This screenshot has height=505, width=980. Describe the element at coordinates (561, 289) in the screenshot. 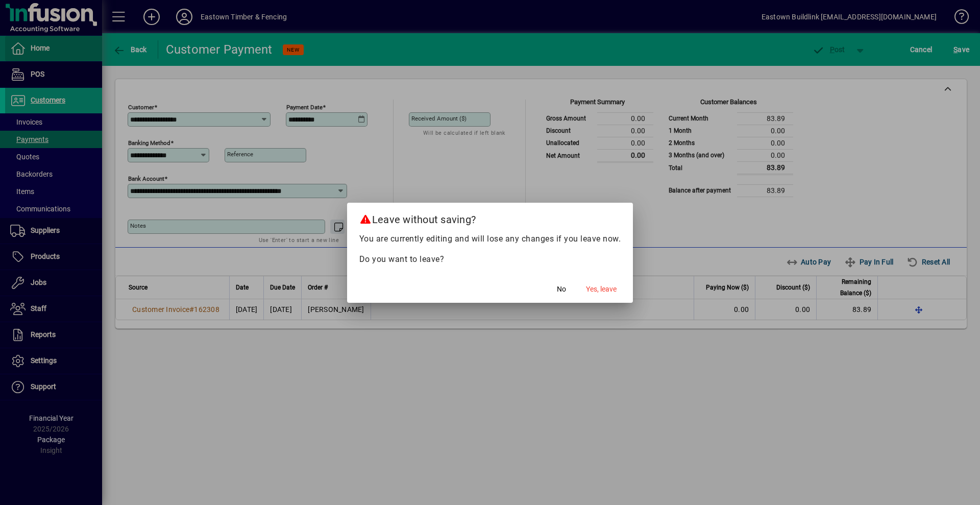

I see `span: No` at that location.